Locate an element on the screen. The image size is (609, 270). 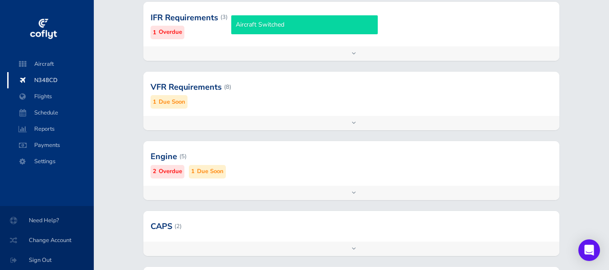
span: N348CD is located at coordinates (50, 80).